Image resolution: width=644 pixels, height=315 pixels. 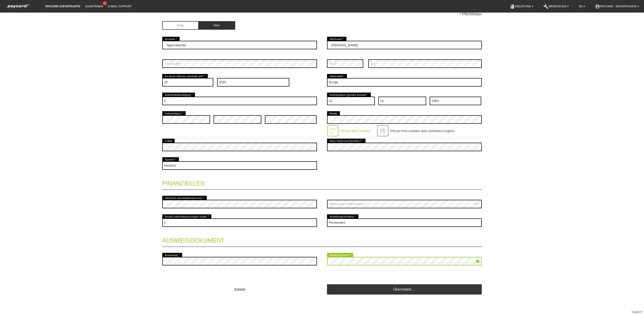 What do you see at coordinates (120, 6) in the screenshot?
I see `a: E-Mail Support` at bounding box center [120, 6].